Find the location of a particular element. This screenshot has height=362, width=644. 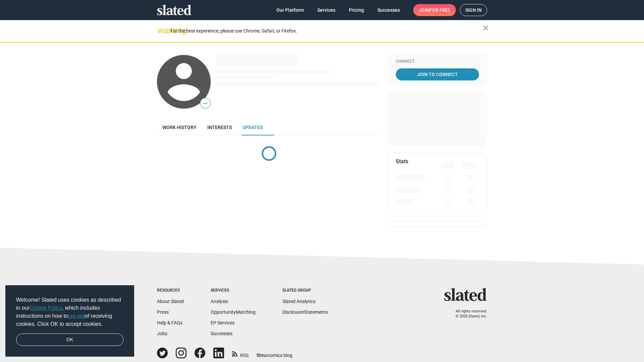

span: Join To Connect is located at coordinates (437, 75).